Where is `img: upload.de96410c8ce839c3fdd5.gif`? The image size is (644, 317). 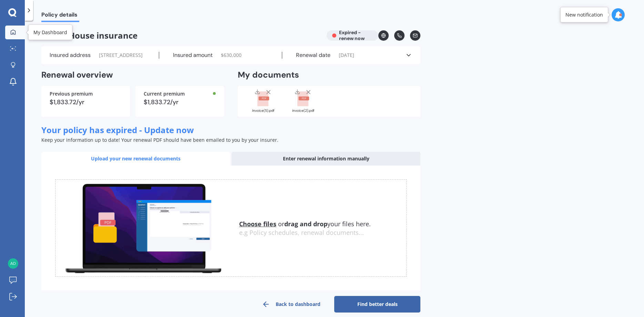 img: upload.de96410c8ce839c3fdd5.gif is located at coordinates (143, 228).